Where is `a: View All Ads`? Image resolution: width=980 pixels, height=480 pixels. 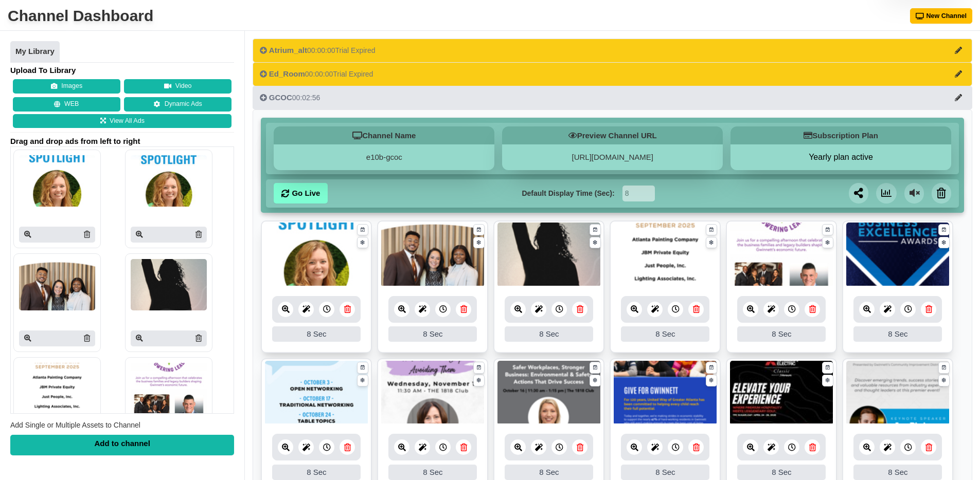
a: View All Ads is located at coordinates (122, 121).